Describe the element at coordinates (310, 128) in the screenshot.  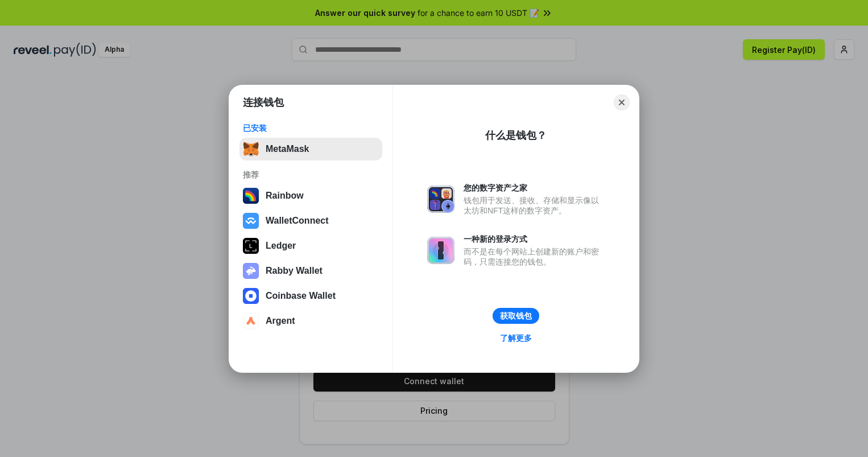
I see `div: 已安装` at that location.